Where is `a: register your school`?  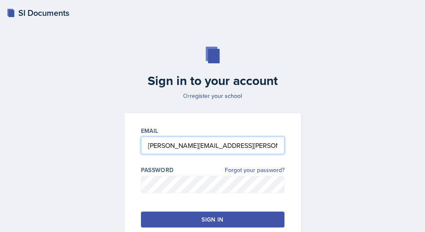 a: register your school is located at coordinates (215, 96).